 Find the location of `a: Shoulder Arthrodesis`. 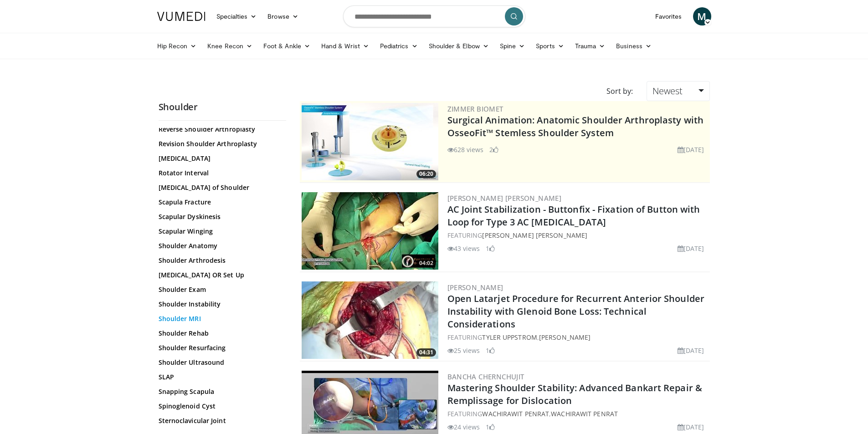

a: Shoulder Arthrodesis is located at coordinates (220, 260).